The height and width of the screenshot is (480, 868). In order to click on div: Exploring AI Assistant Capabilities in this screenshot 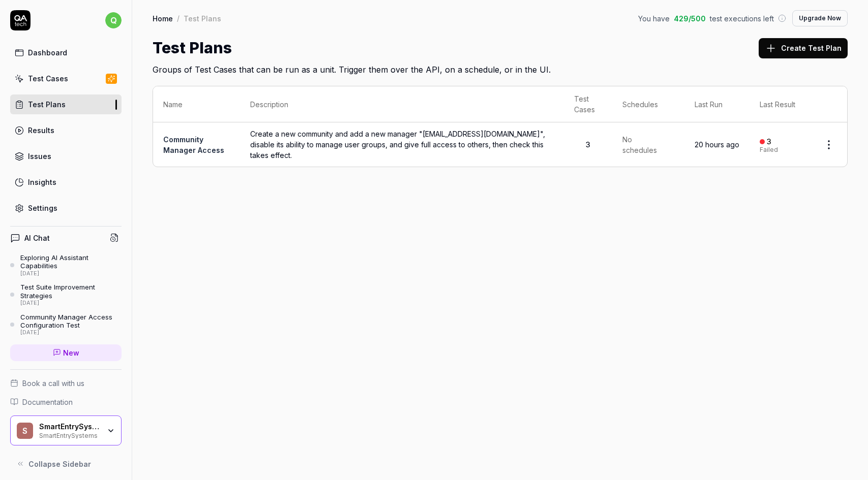, I will do `click(70, 262)`.